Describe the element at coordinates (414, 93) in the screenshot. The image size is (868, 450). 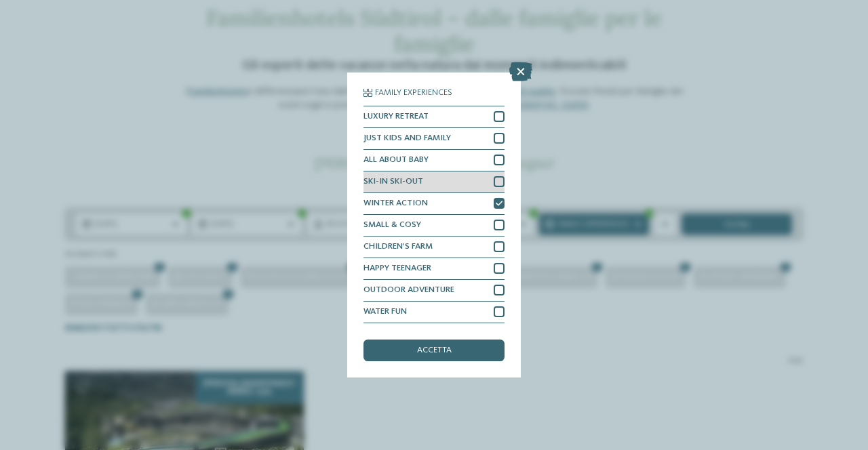
I see `span: Family Experiences` at that location.